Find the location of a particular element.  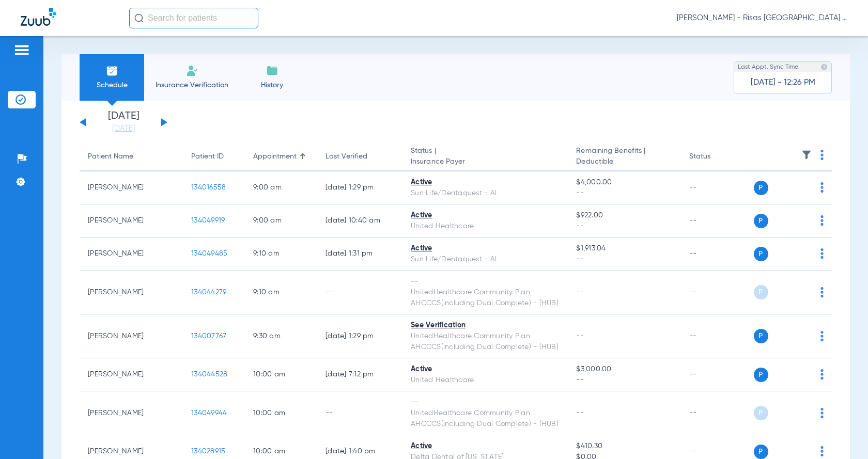

img: filter.svg is located at coordinates (806, 155).